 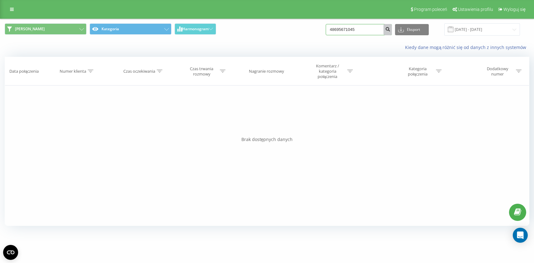 I want to click on div: Brak dostępnych danych, so click(x=267, y=140).